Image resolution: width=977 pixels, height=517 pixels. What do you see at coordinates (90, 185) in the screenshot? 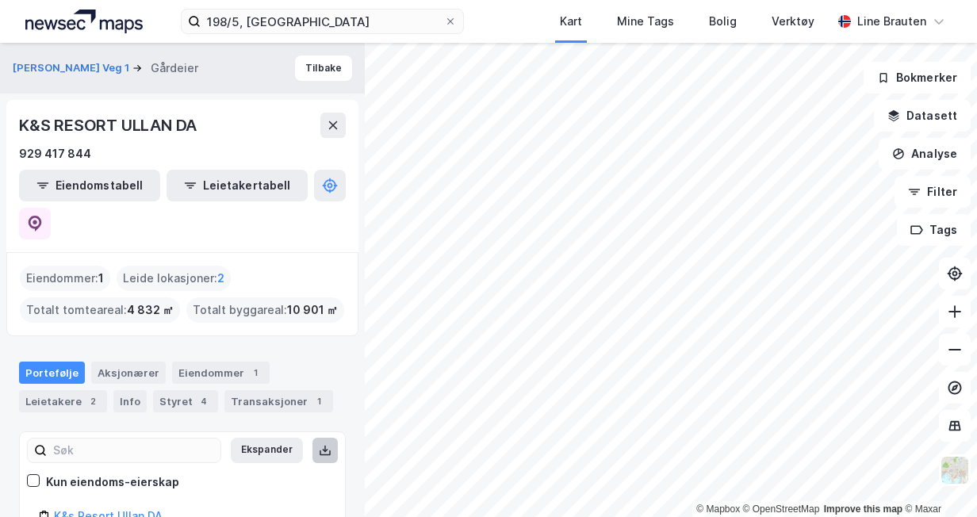
I see `button: Eiendomstabell` at bounding box center [90, 185].